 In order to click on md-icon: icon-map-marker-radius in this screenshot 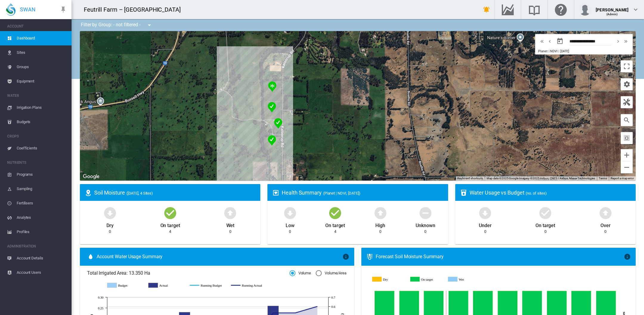, I will do `click(88, 193)`.